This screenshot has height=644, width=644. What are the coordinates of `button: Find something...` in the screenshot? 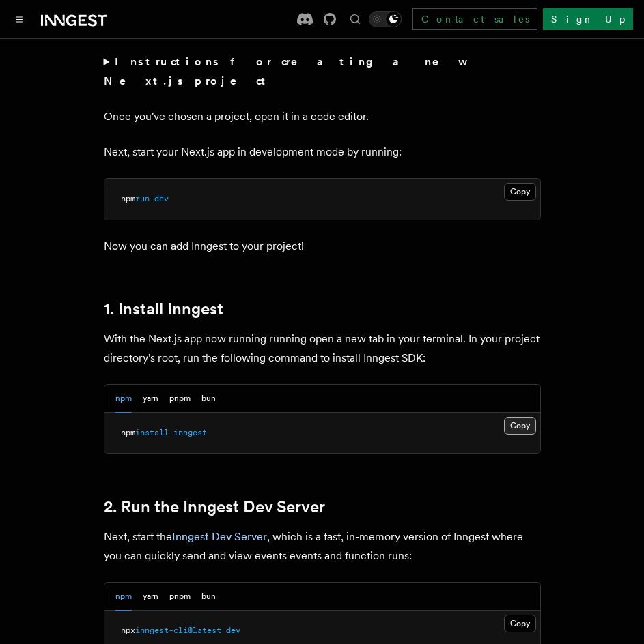 It's located at (355, 19).